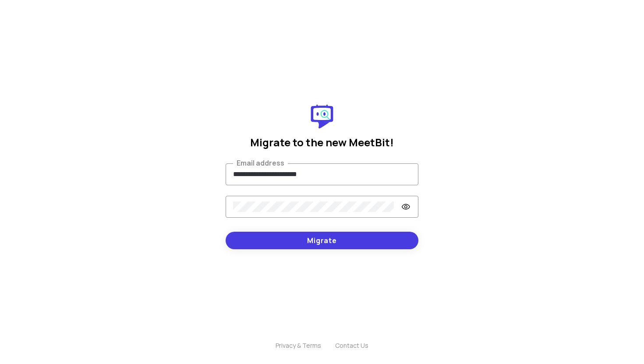  What do you see at coordinates (352, 345) in the screenshot?
I see `a: Contact Us` at bounding box center [352, 345].